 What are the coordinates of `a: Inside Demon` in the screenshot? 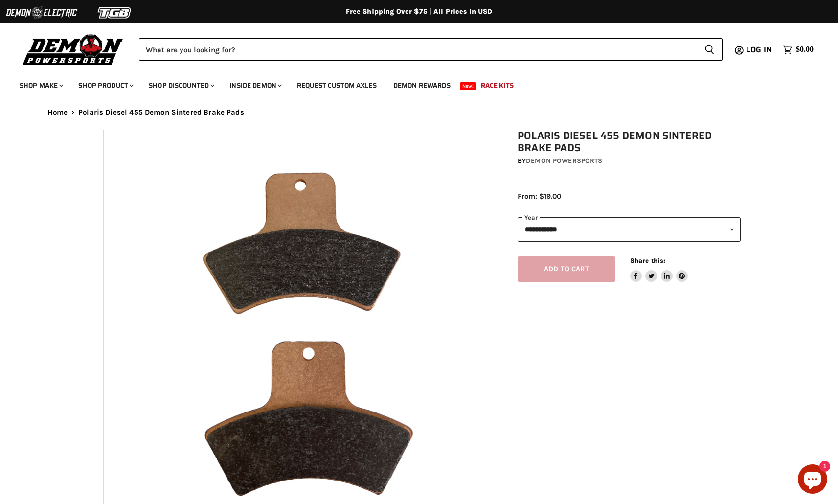 It's located at (255, 85).